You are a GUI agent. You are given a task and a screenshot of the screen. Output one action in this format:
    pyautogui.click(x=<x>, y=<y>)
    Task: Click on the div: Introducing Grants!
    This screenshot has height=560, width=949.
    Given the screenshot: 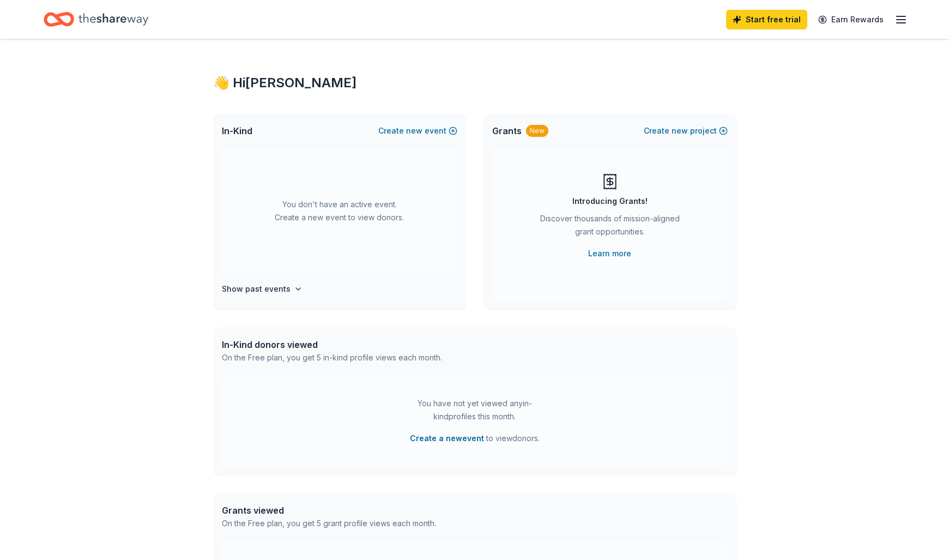 What is the action you would take?
    pyautogui.click(x=610, y=201)
    